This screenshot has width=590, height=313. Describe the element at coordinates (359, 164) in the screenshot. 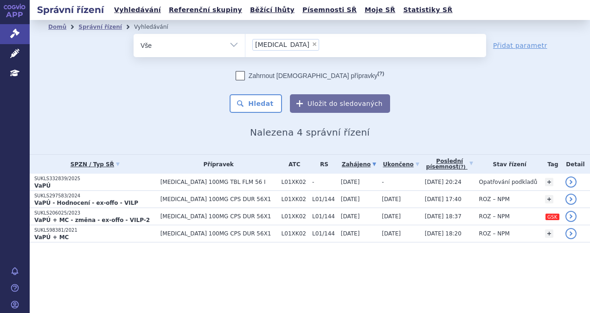

I see `a: Zahájeno` at that location.